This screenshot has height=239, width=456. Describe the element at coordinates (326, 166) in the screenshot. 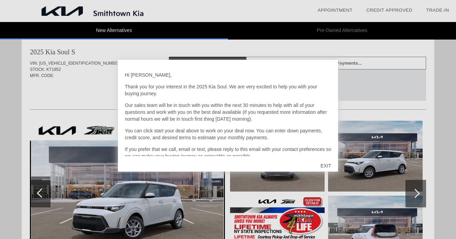

I see `div: EXIT` at that location.